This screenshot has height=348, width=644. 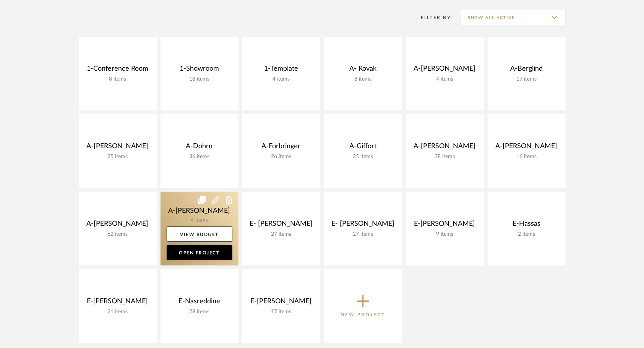 I want to click on div: A-Dohrn, so click(x=200, y=148).